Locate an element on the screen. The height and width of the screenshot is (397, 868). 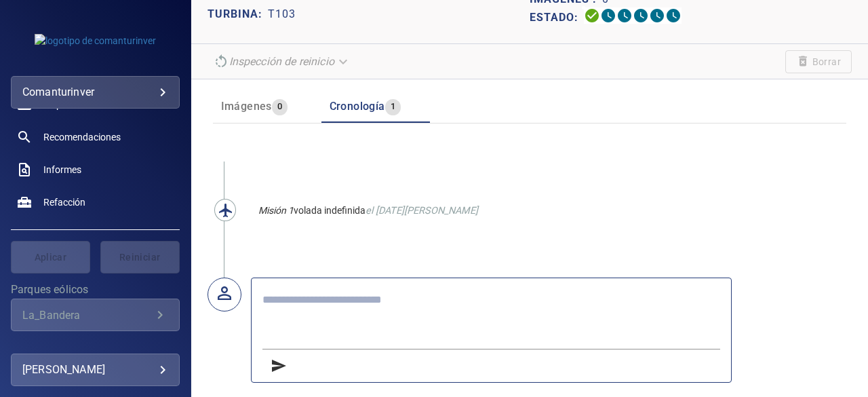
div: Inspección de reinicio is located at coordinates (282, 61).